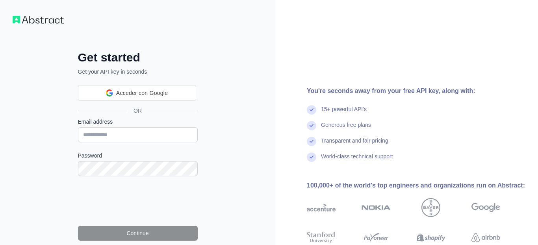 This screenshot has height=245, width=538. Describe the element at coordinates (138, 233) in the screenshot. I see `button: Continue` at that location.